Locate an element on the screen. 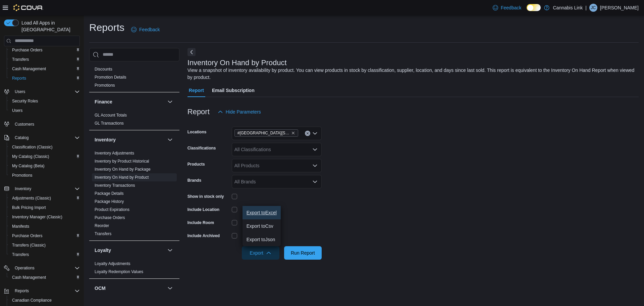 The width and height of the screenshot is (644, 306). button: Adjustments (Classic) is located at coordinates (44, 198).